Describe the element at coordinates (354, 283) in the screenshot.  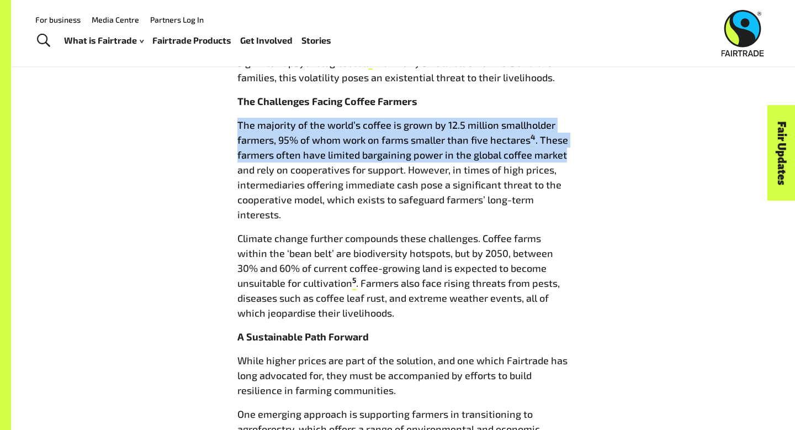
I see `a: 5` at that location.